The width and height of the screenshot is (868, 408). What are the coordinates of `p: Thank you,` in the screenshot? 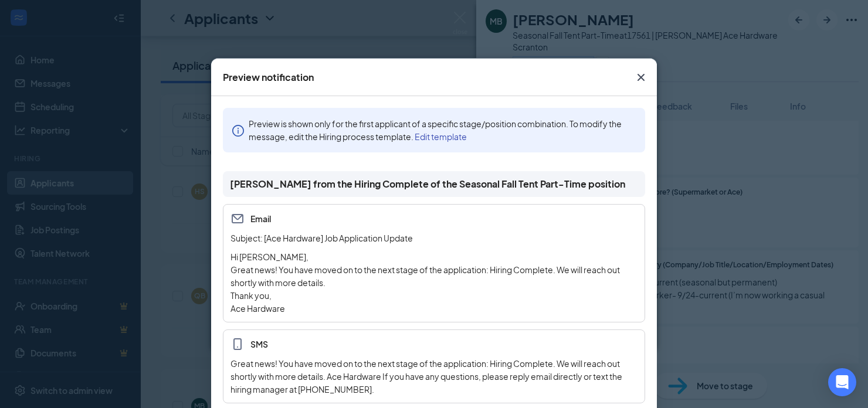 It's located at (434, 296).